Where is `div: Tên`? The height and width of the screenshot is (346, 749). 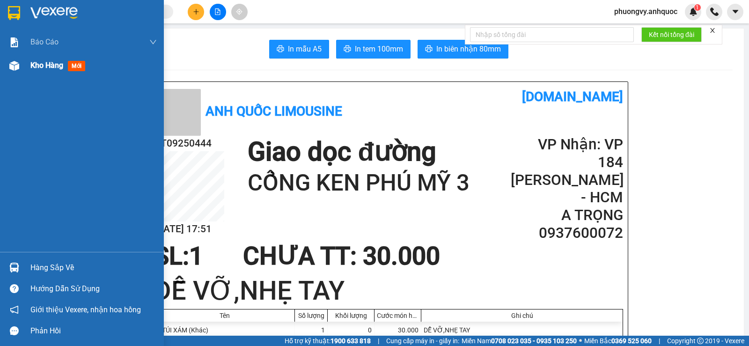 div: Tên is located at coordinates (224, 316).